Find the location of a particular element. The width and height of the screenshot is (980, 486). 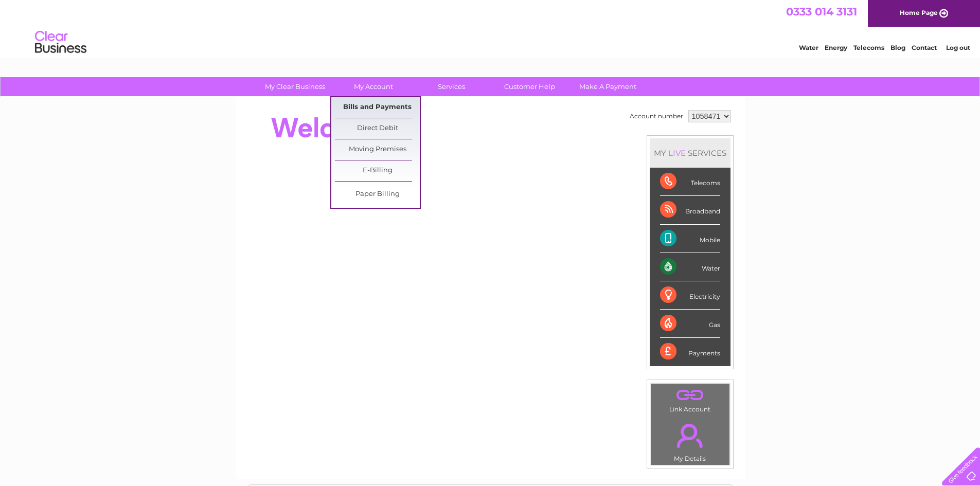

td: Account number is located at coordinates (656, 117).